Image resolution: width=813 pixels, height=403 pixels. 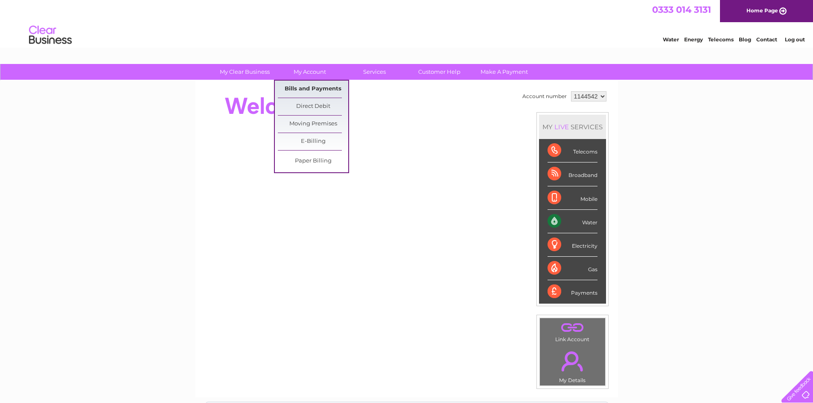 I want to click on div: Water, so click(x=572, y=222).